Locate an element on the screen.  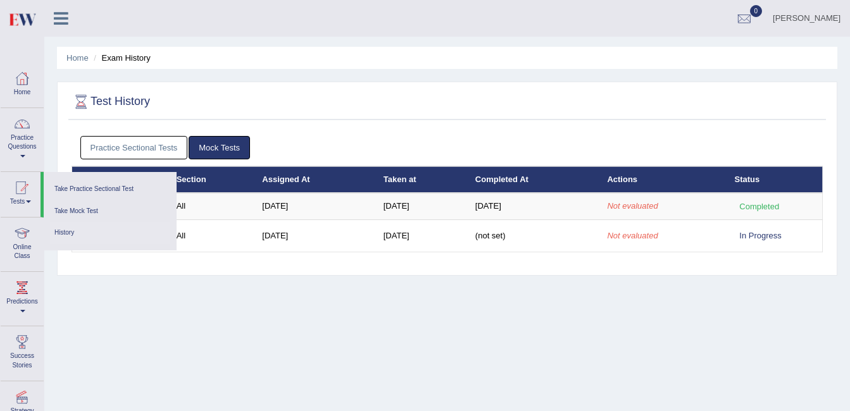
a: Success Stories is located at coordinates (22, 351).